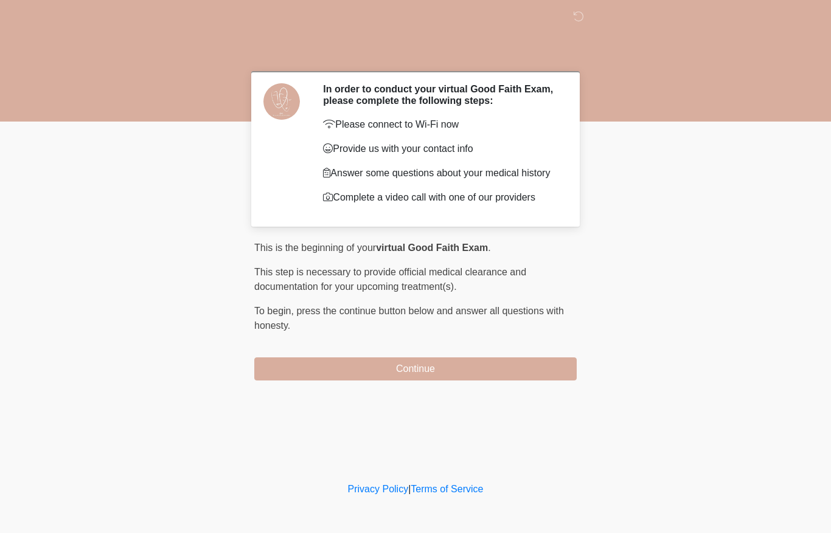  I want to click on span: To begin,, so click(275, 311).